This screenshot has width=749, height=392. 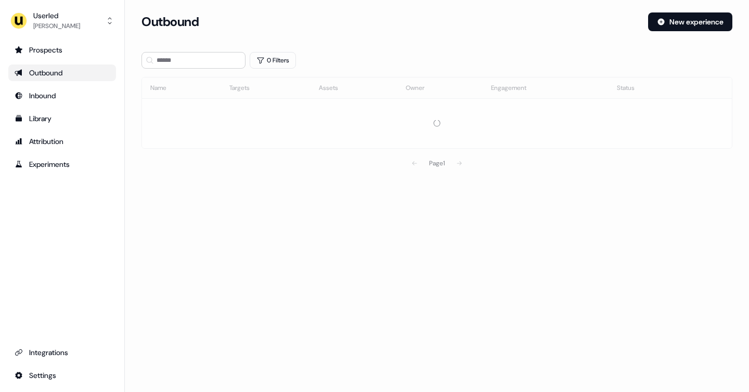 What do you see at coordinates (62, 73) in the screenshot?
I see `div: Outbound` at bounding box center [62, 73].